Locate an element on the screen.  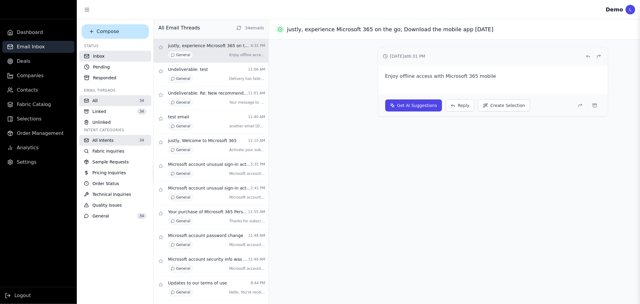
div: 11:40 AM is located at coordinates (257, 117).